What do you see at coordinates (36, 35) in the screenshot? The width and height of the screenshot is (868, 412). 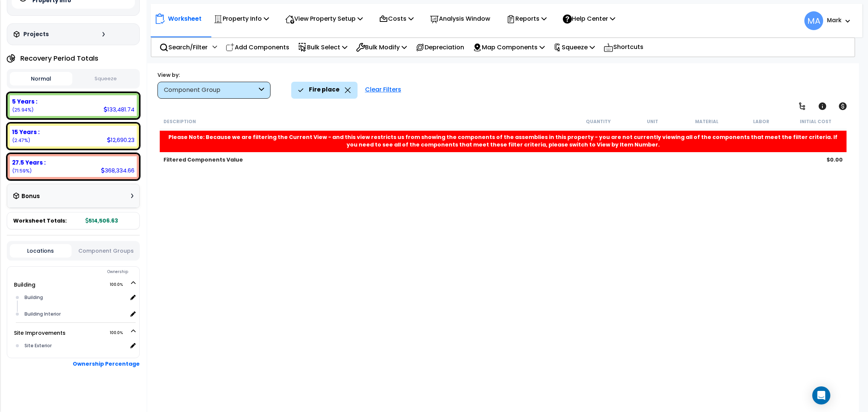 I see `h3: Projects` at bounding box center [36, 35].